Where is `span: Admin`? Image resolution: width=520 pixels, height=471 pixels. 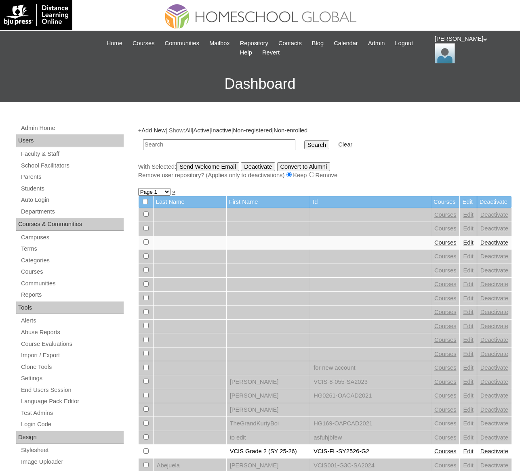
span: Admin is located at coordinates (376, 43).